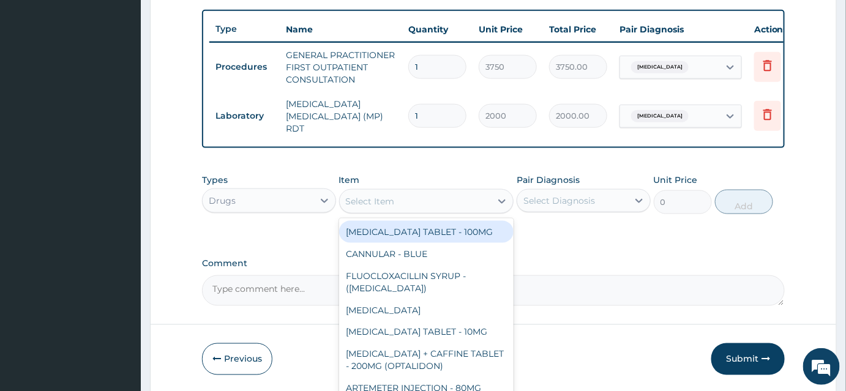  Describe the element at coordinates (748, 359) in the screenshot. I see `button: Submit` at that location.